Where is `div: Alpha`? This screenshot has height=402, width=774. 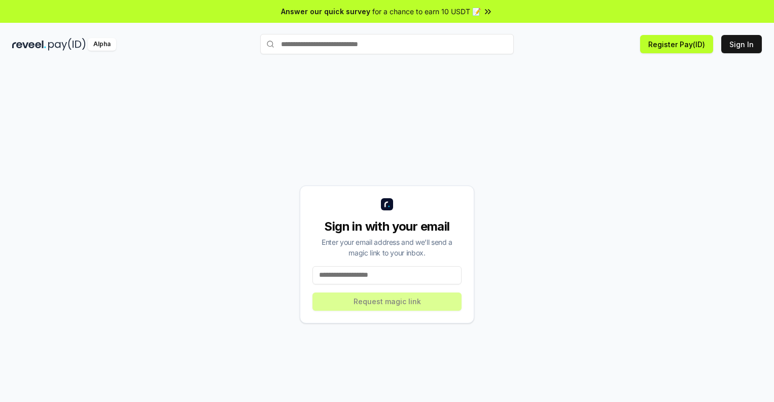
div: Alpha is located at coordinates (102, 44).